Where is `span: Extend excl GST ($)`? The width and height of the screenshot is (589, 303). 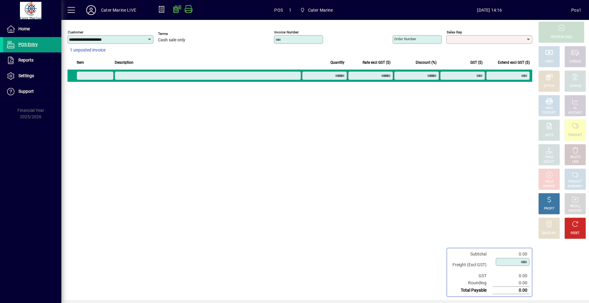 span: Extend excl GST ($) is located at coordinates (513, 63).